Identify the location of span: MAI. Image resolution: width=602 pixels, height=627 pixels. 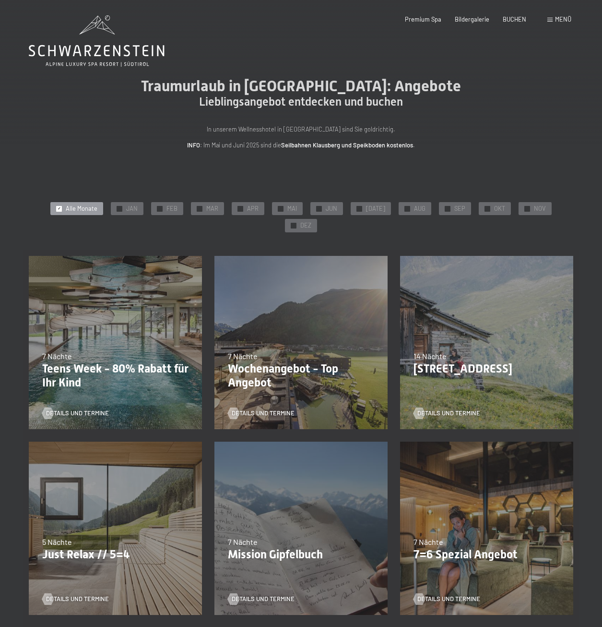
(292, 209).